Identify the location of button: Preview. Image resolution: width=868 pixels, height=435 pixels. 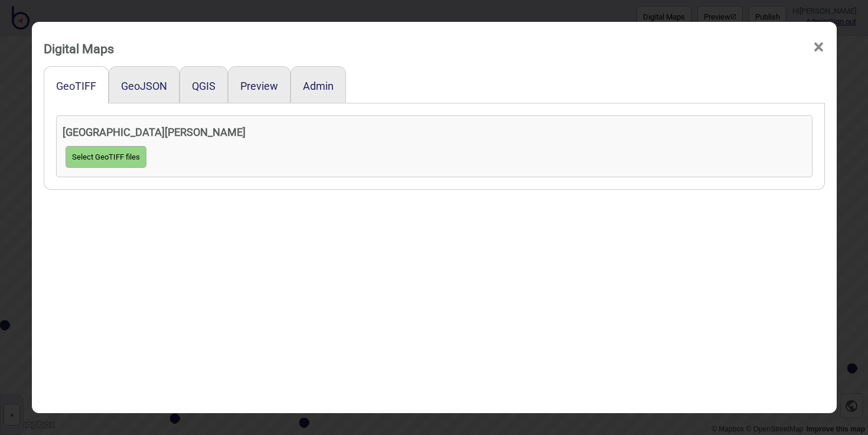
(260, 86).